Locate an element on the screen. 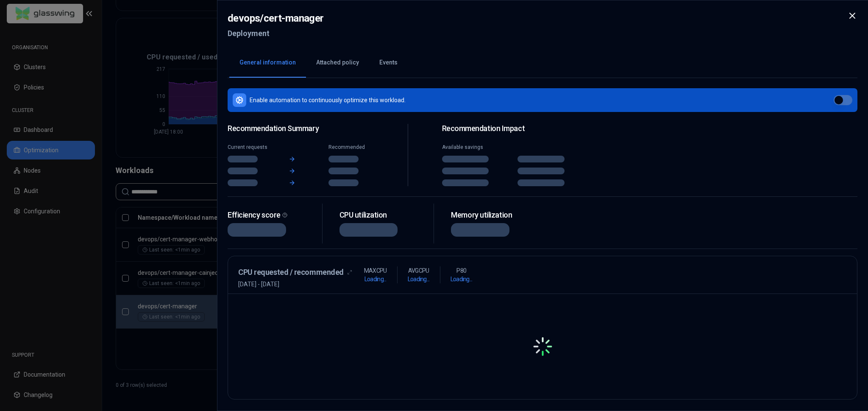 The image size is (868, 411). div: Memory utilization is located at coordinates (495, 215).